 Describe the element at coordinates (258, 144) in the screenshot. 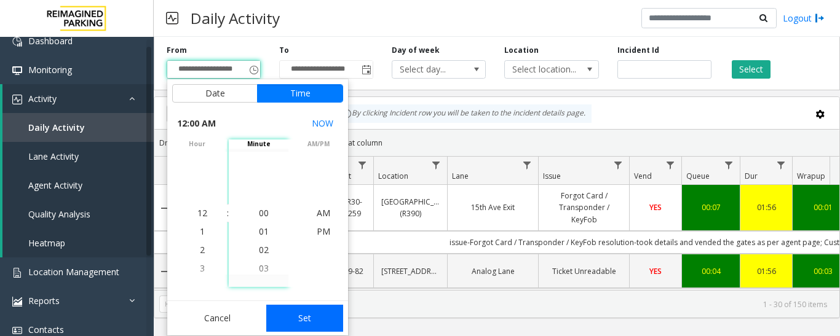

I see `span: minute` at that location.